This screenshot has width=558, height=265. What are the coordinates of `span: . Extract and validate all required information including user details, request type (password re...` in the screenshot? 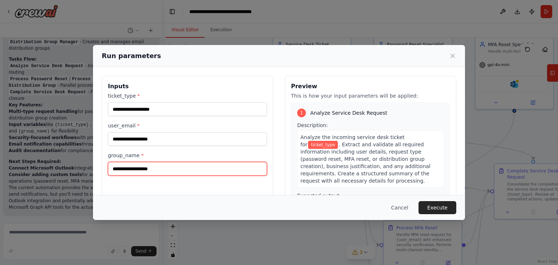 It's located at (365, 163).